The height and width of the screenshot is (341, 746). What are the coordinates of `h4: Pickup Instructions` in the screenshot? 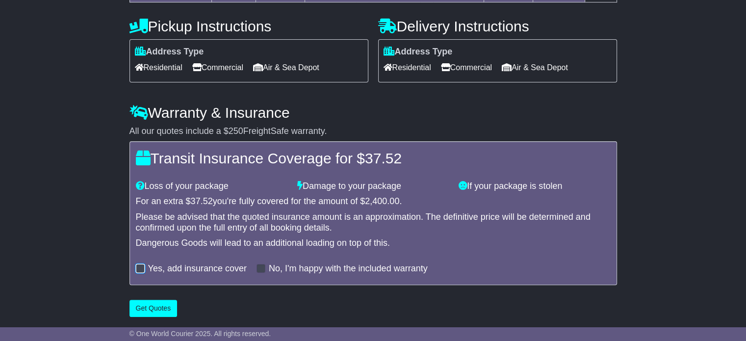 It's located at (249, 26).